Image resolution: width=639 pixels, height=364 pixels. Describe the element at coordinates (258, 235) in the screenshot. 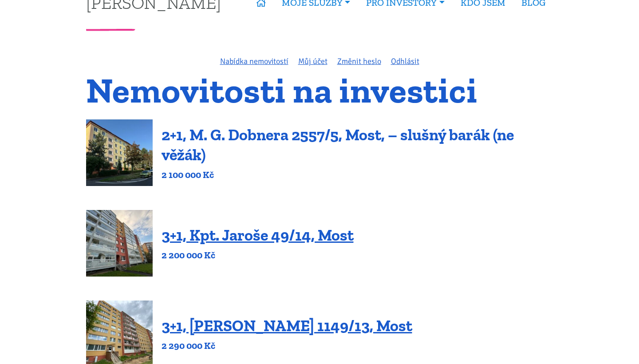

I see `a: 3+1, Kpt. Jaroše 49/14, Most` at that location.